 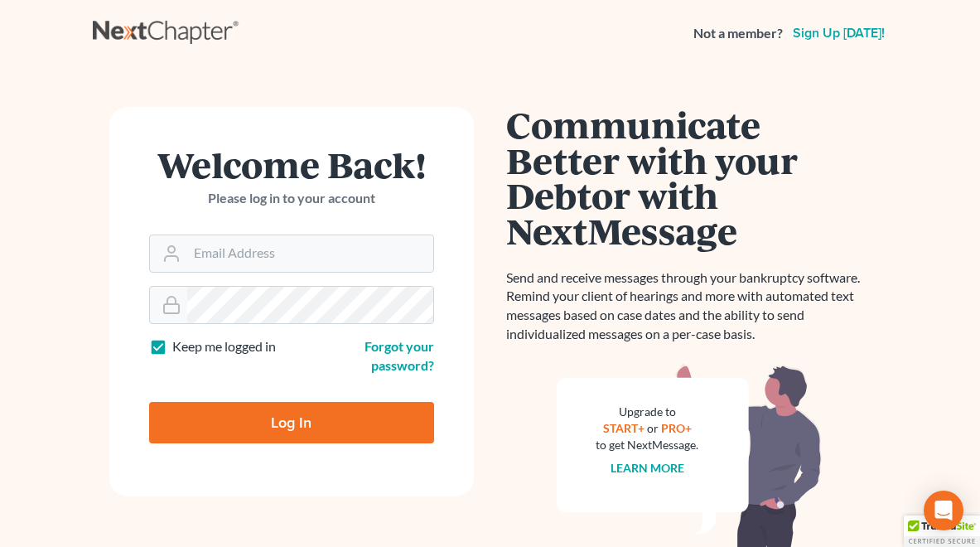 What do you see at coordinates (623, 428) in the screenshot?
I see `a: START+` at bounding box center [623, 428].